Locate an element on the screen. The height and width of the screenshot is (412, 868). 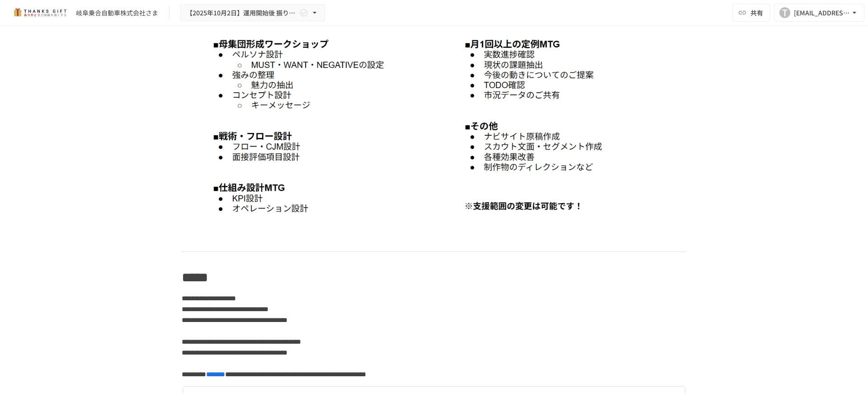
div: 岐阜乗合自動車株式会社さま is located at coordinates (117, 13).